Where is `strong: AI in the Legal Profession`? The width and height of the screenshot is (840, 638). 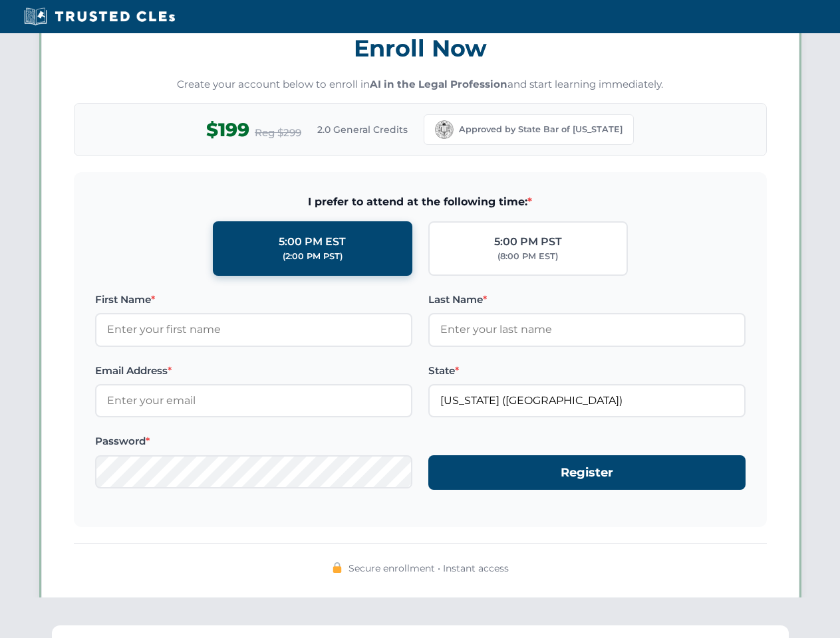 strong: AI in the Legal Profession is located at coordinates (438, 84).